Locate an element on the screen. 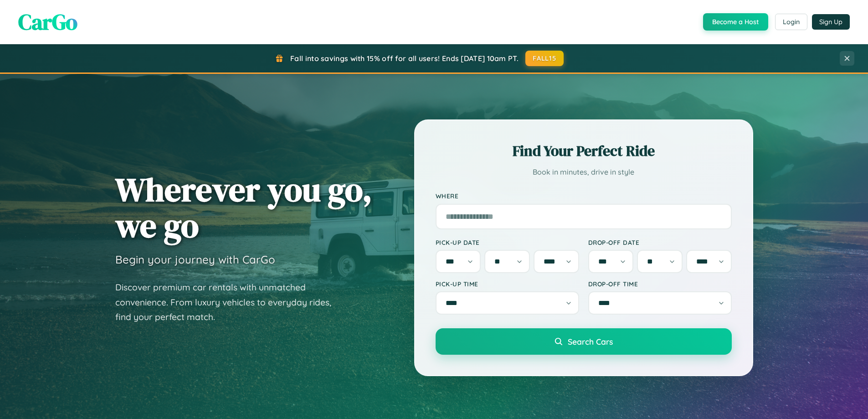  label: Where is located at coordinates (584, 196).